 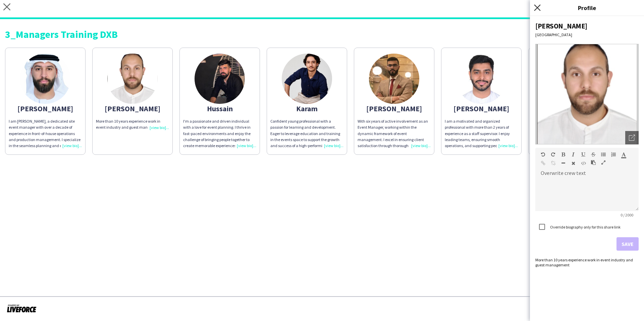 I want to click on div: 3_Managers Training DXB, so click(x=322, y=34).